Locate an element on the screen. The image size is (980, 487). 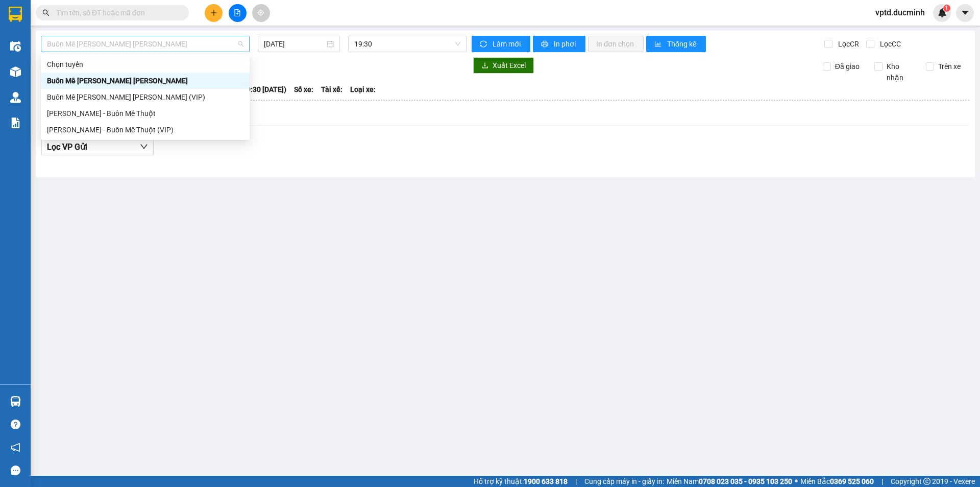
sup: 1 is located at coordinates (947, 8).